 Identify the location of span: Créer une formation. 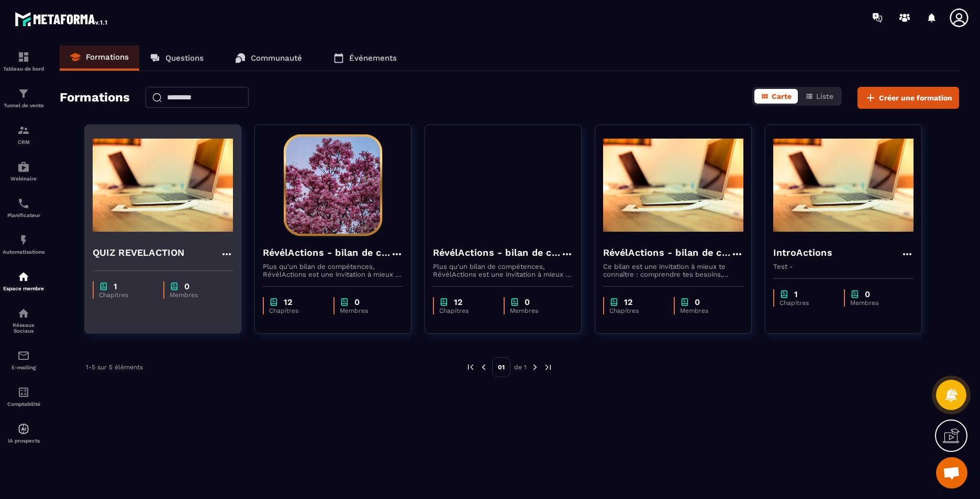
(915, 98).